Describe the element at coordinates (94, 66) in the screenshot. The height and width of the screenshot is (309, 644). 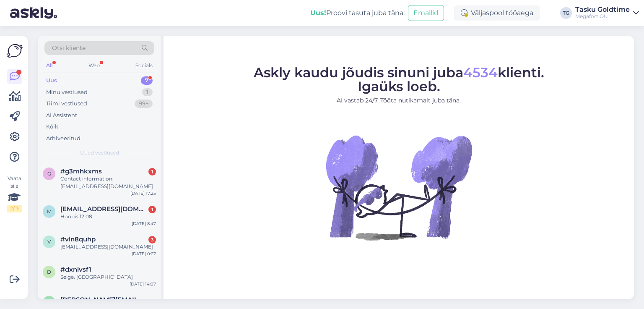
I see `div: Web` at that location.